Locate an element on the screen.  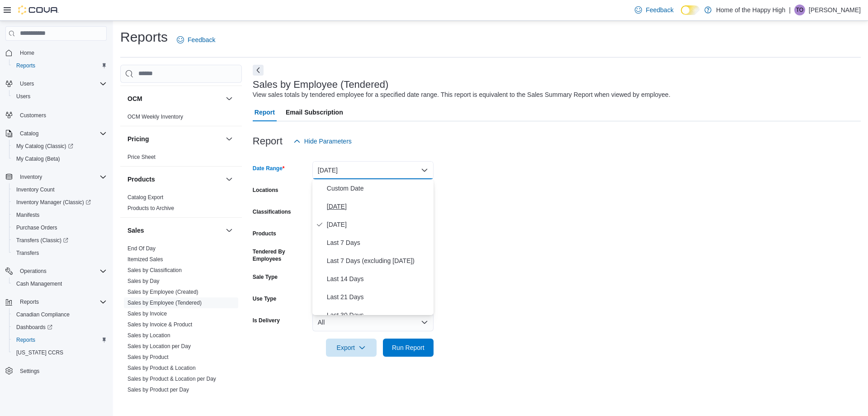
a: Transfers is located at coordinates (28, 253).